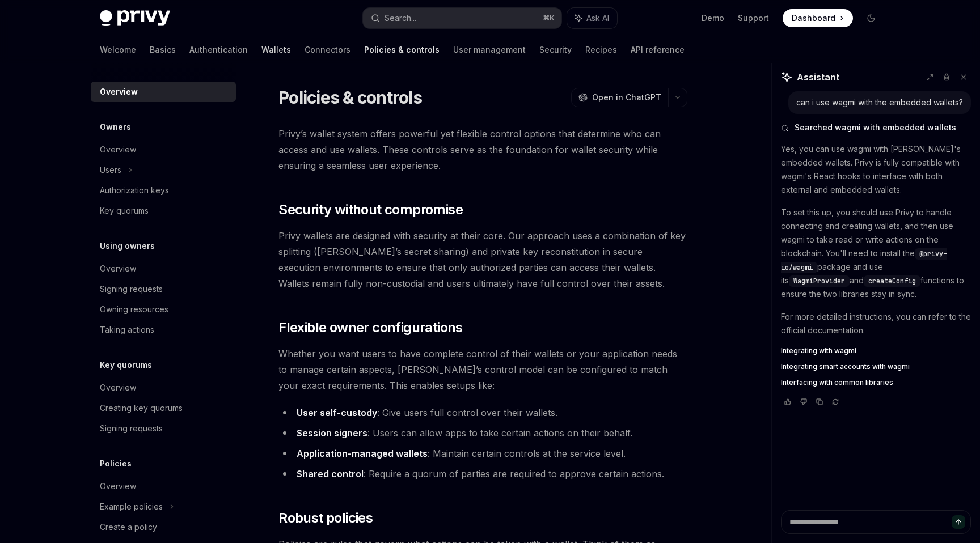  I want to click on a: Demo, so click(713, 18).